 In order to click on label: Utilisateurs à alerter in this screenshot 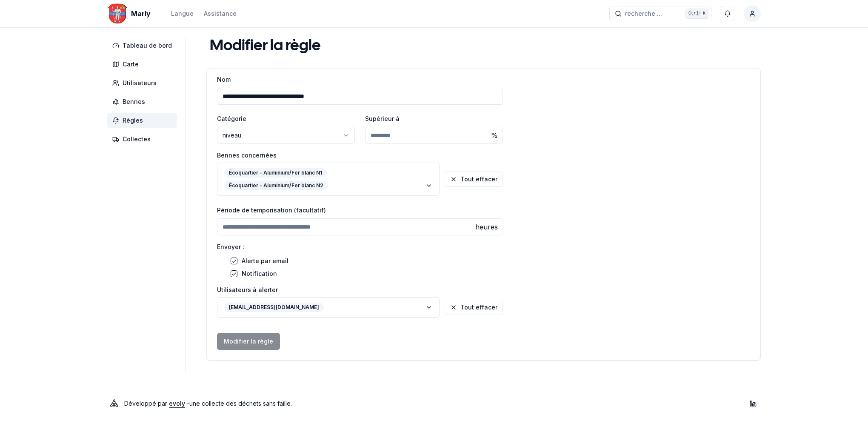, I will do `click(360, 290)`.